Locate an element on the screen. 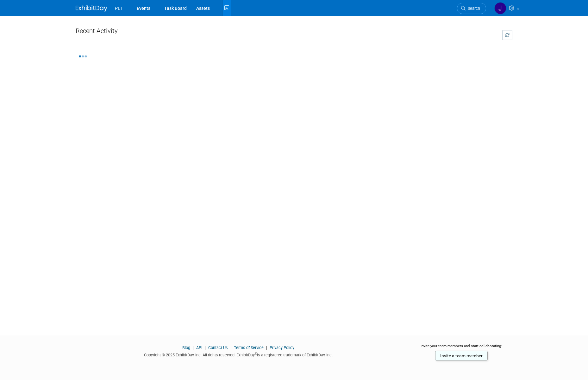 This screenshot has height=383, width=588. img: James Kolpin is located at coordinates (501, 8).